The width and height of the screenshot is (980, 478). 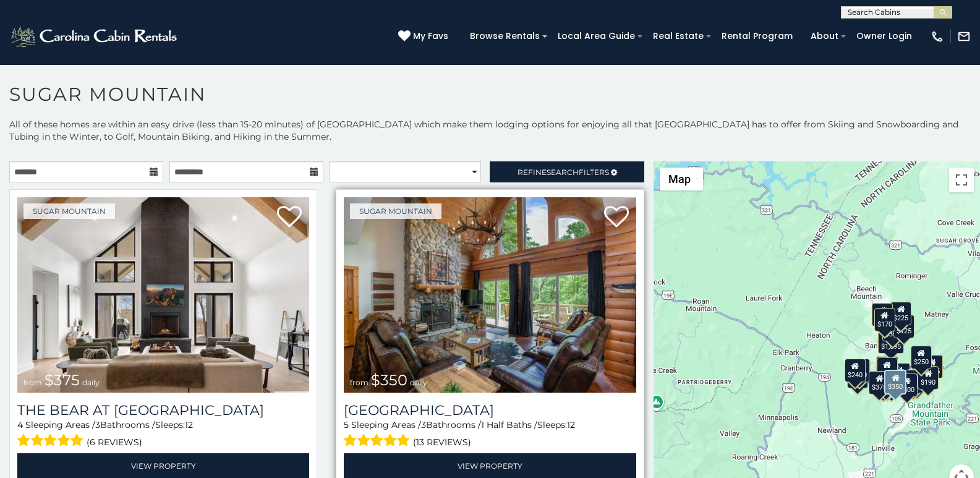 What do you see at coordinates (489, 410) in the screenshot?
I see `h3: Grouse Moor Lodge` at bounding box center [489, 410].